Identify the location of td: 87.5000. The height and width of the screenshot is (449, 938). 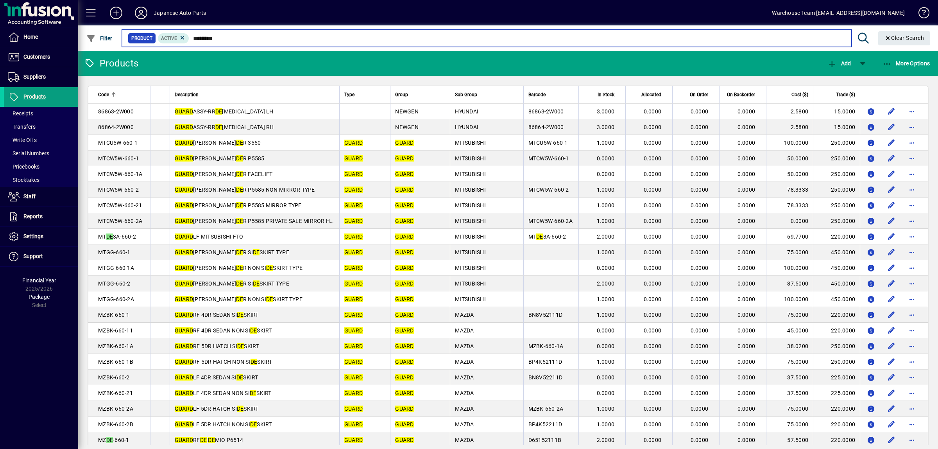
(789, 283).